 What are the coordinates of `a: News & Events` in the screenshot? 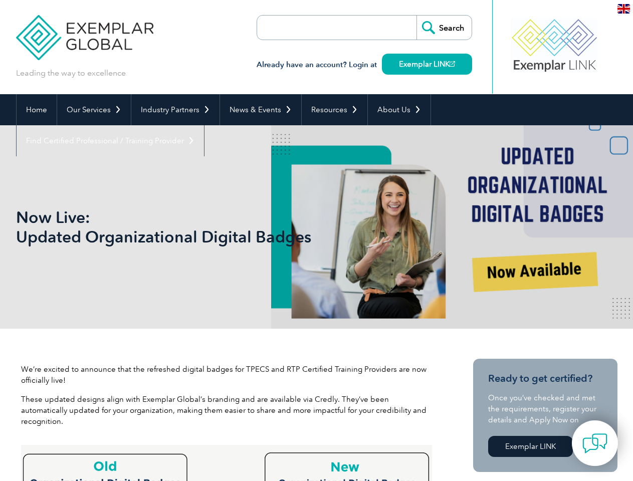 It's located at (261, 110).